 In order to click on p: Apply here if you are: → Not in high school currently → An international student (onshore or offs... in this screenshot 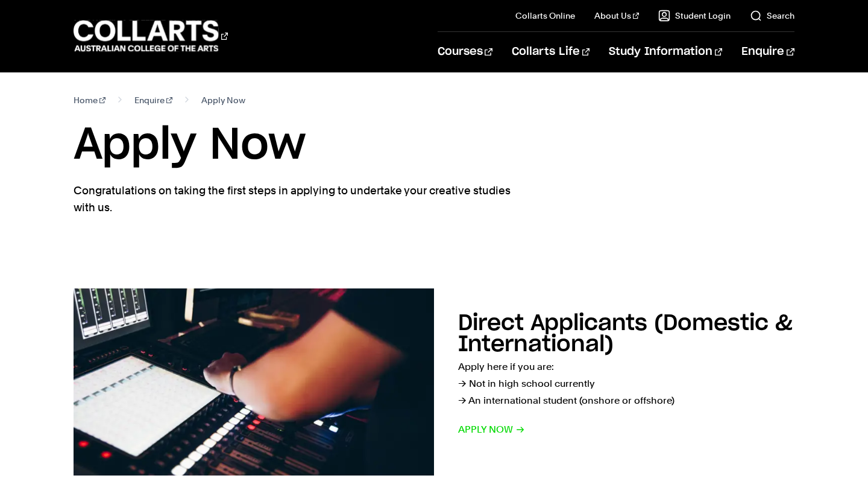, I will do `click(627, 384)`.